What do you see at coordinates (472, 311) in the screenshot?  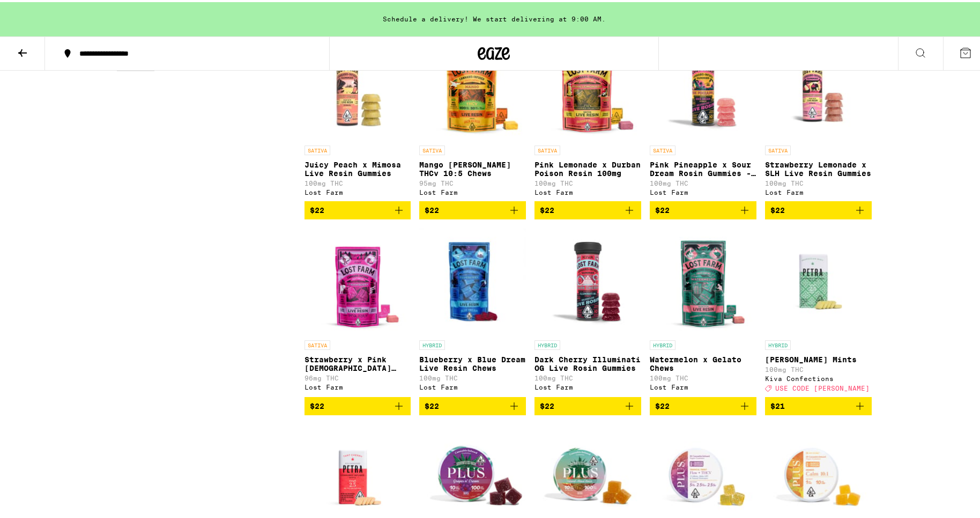 I see `a: Open page for Blueberry x Blue Dream Live Resin Chews from Lost Farm` at bounding box center [472, 311].